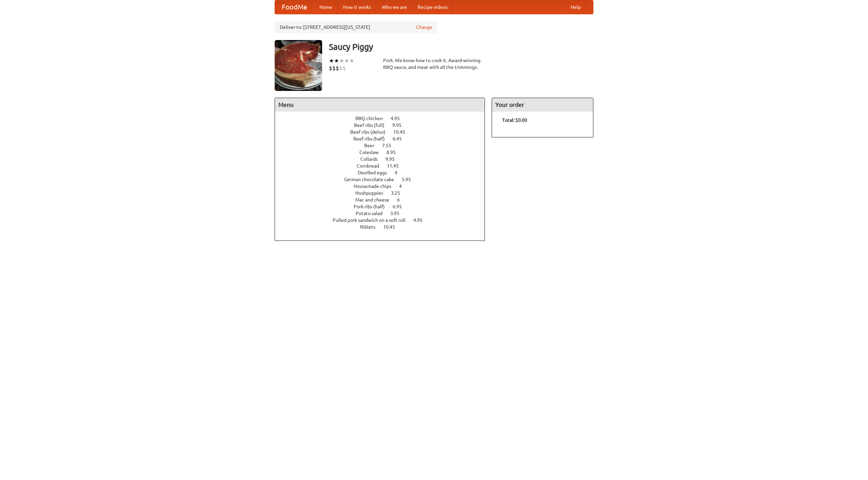  I want to click on span: 6, so click(402, 200).